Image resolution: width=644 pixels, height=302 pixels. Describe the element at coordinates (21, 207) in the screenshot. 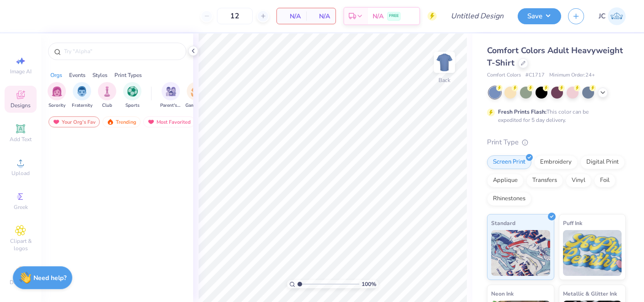

I see `span: Greek` at that location.